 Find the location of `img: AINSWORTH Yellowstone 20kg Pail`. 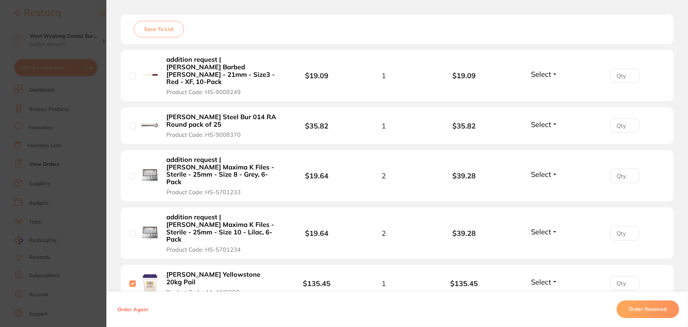

img: AINSWORTH Yellowstone 20kg Pail is located at coordinates (150, 283).